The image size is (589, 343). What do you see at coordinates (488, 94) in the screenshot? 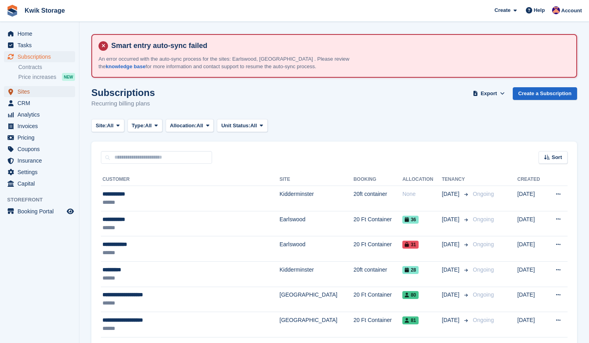
I see `span: Export` at bounding box center [488, 94].